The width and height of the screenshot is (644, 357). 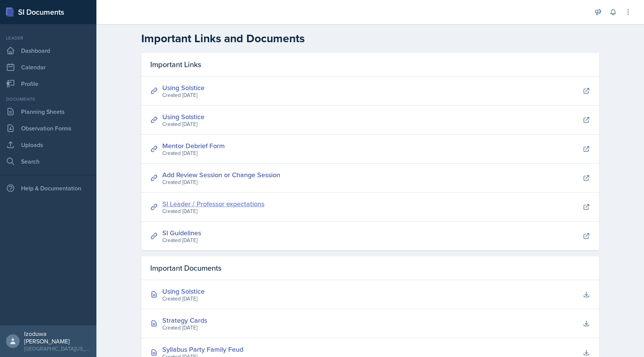 What do you see at coordinates (48, 145) in the screenshot?
I see `a: Uploads` at bounding box center [48, 145].